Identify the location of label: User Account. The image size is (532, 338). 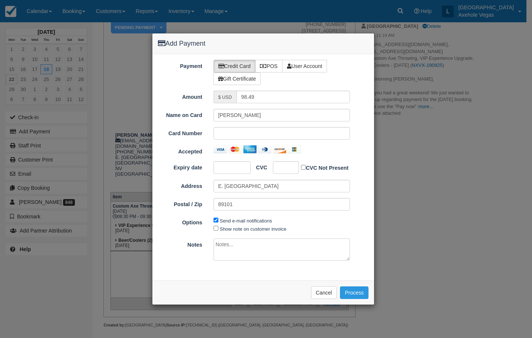
(305, 66).